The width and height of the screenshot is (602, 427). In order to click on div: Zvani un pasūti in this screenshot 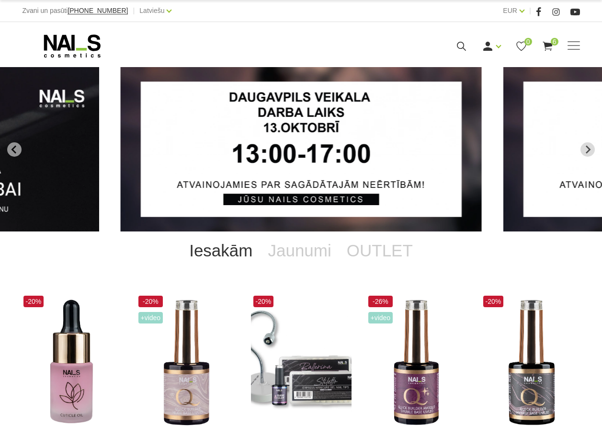, I will do `click(75, 11)`.